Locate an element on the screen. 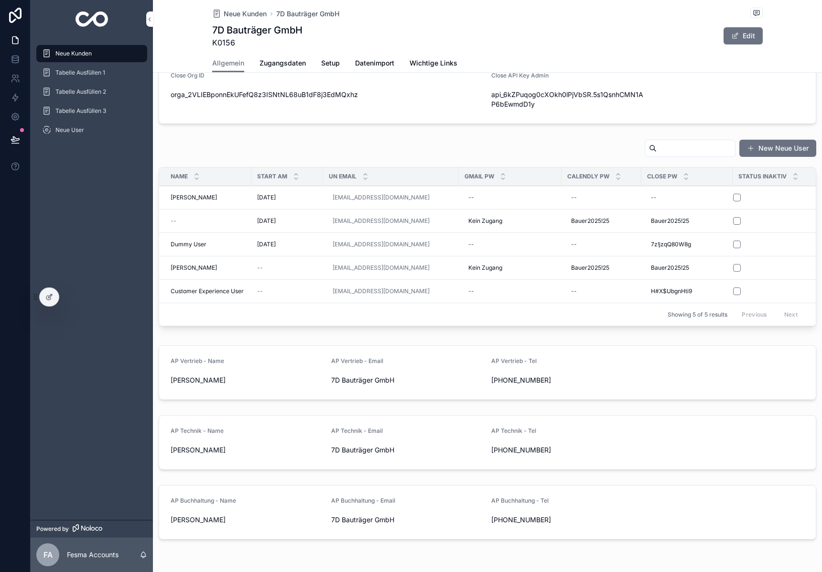  span: AP Technik - Tel is located at coordinates (514, 430).